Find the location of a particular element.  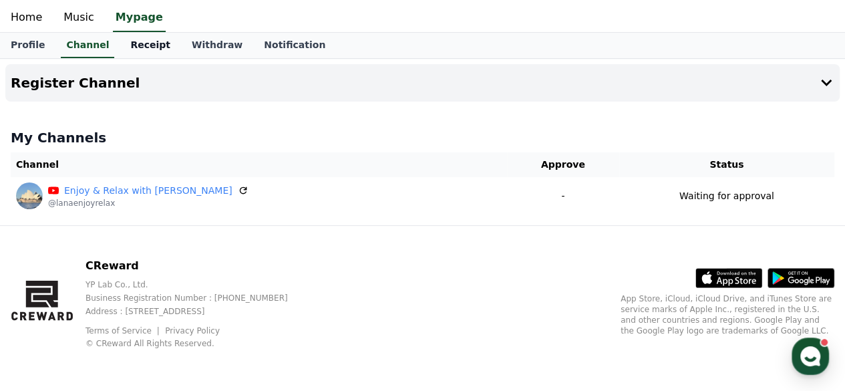

a: Messages is located at coordinates (130, 296).